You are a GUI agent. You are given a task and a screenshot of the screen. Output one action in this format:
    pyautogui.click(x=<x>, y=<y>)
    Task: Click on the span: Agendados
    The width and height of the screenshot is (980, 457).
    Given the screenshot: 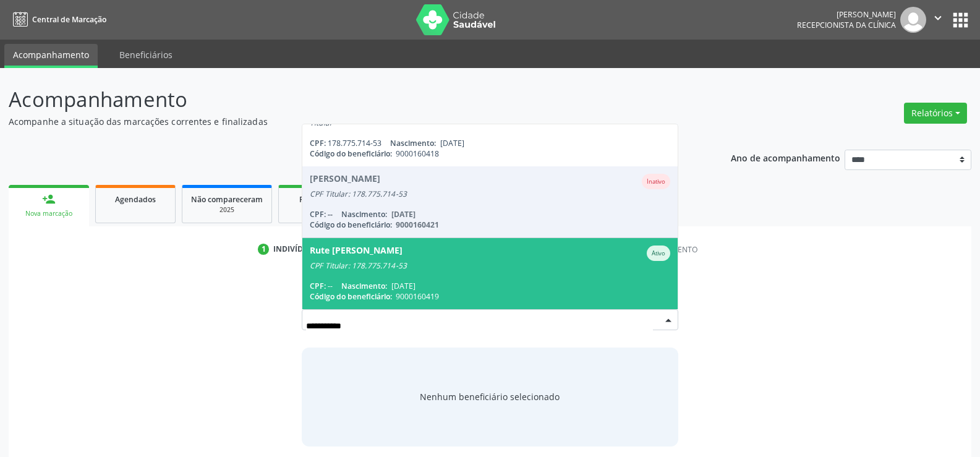 What is the action you would take?
    pyautogui.click(x=135, y=199)
    